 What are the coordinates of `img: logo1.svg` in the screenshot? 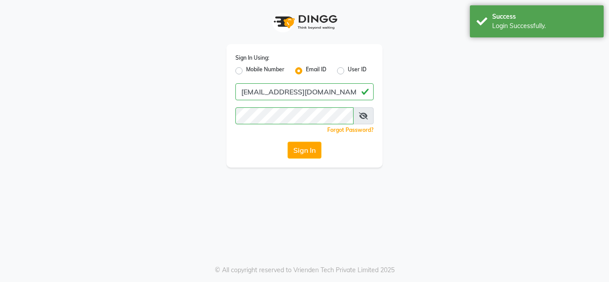 It's located at (304, 22).